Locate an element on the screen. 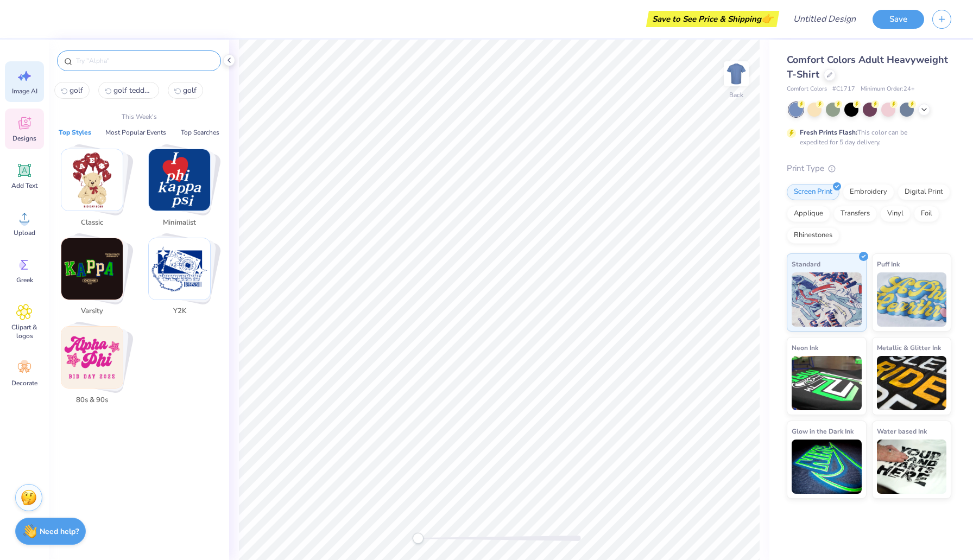 This screenshot has width=973, height=560. span: Glow in the Dark Ink is located at coordinates (822, 431).